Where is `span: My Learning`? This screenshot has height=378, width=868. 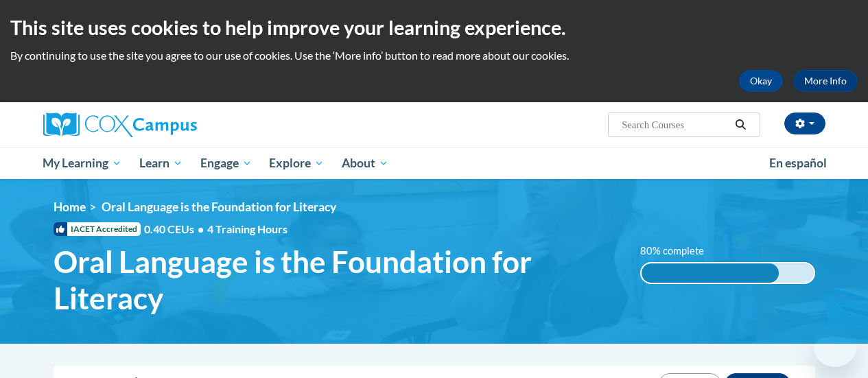 span: My Learning is located at coordinates (81, 164).